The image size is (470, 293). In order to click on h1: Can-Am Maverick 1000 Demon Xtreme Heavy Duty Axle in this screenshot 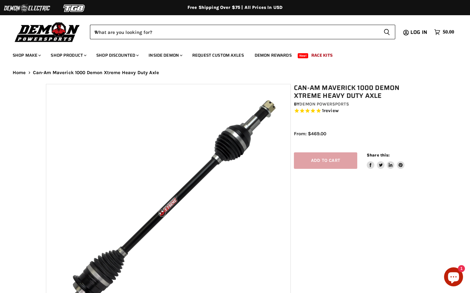, I will do `click(361, 92)`.